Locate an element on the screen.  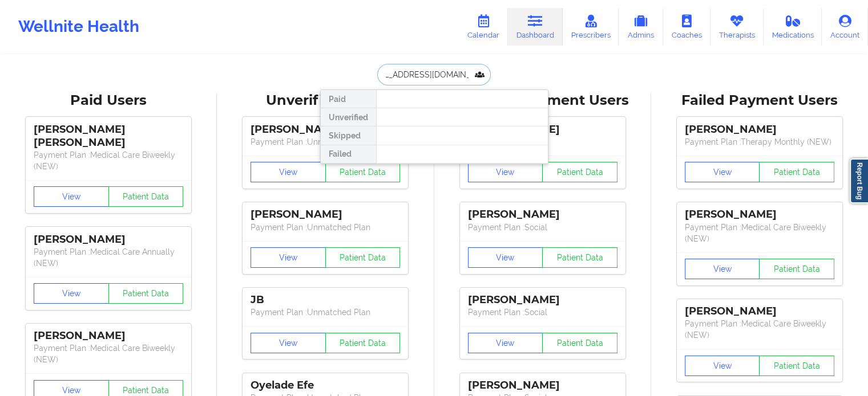
div: Failed is located at coordinates (348, 155).